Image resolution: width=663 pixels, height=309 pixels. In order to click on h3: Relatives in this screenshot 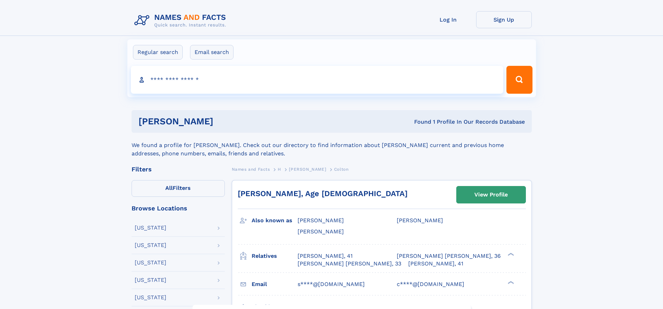, I will do `click(275, 256)`.